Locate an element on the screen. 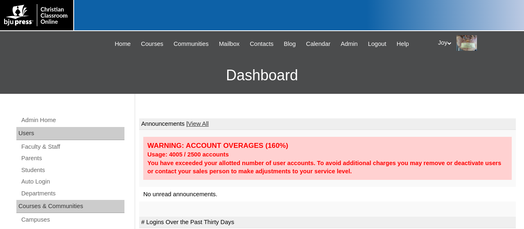 This screenshot has width=524, height=229. a: Logout is located at coordinates (377, 44).